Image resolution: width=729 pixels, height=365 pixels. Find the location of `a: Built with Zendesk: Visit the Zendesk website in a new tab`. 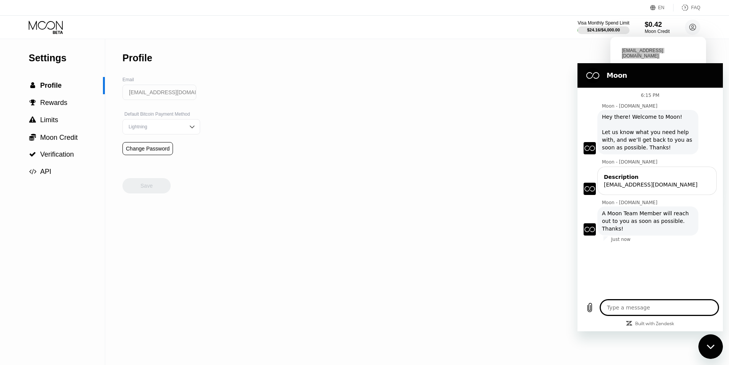

a: Built with Zendesk: Visit the Zendesk website in a new tab is located at coordinates (77, 261).